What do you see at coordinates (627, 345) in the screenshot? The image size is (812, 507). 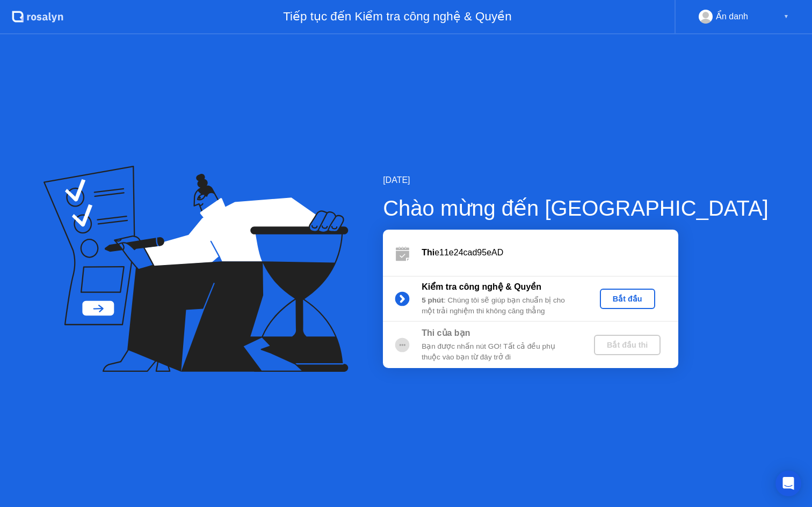 I see `div: Bắt đầu thi` at bounding box center [627, 345].